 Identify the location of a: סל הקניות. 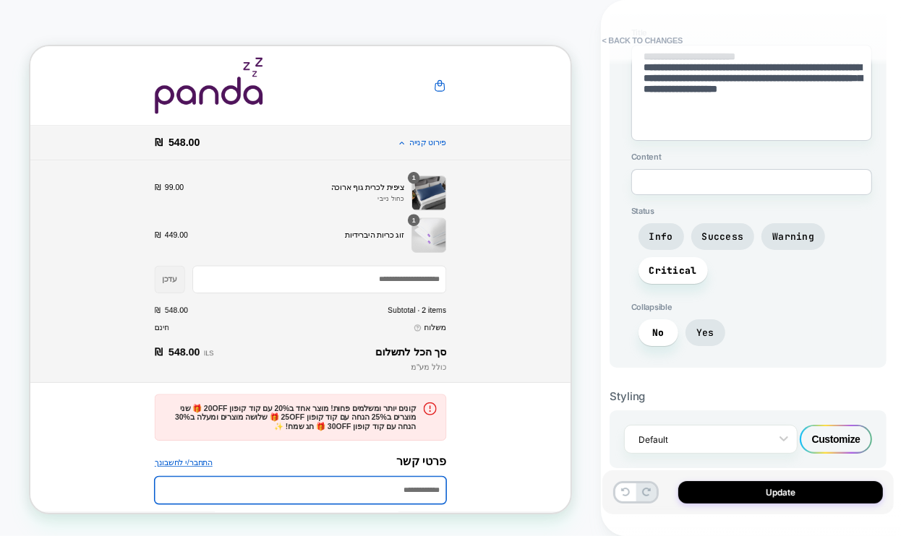
(546, 53).